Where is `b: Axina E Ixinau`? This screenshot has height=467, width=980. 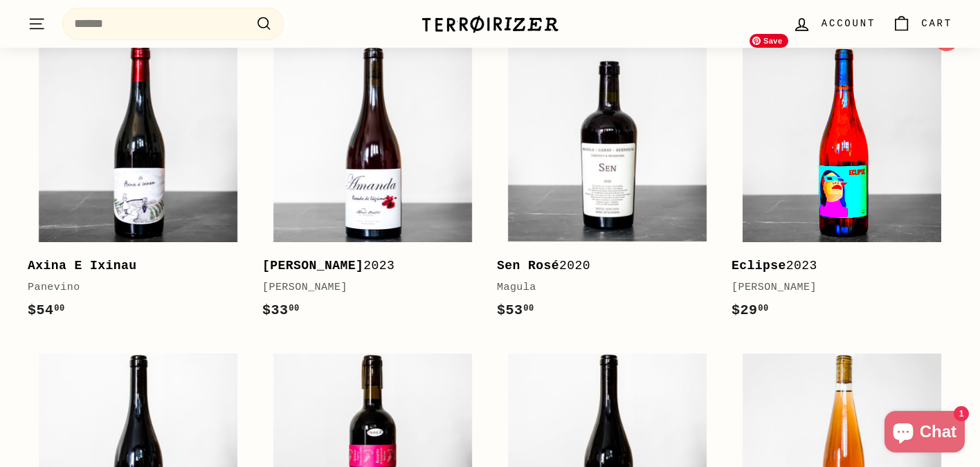
b: Axina E Ixinau is located at coordinates (82, 266).